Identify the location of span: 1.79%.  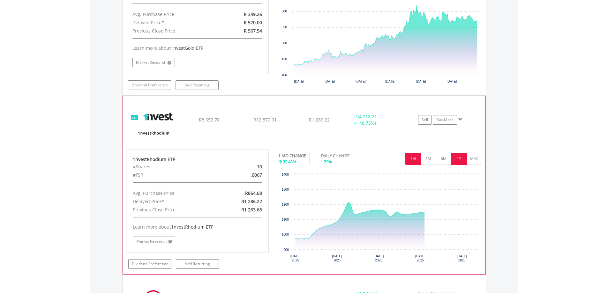
(326, 162).